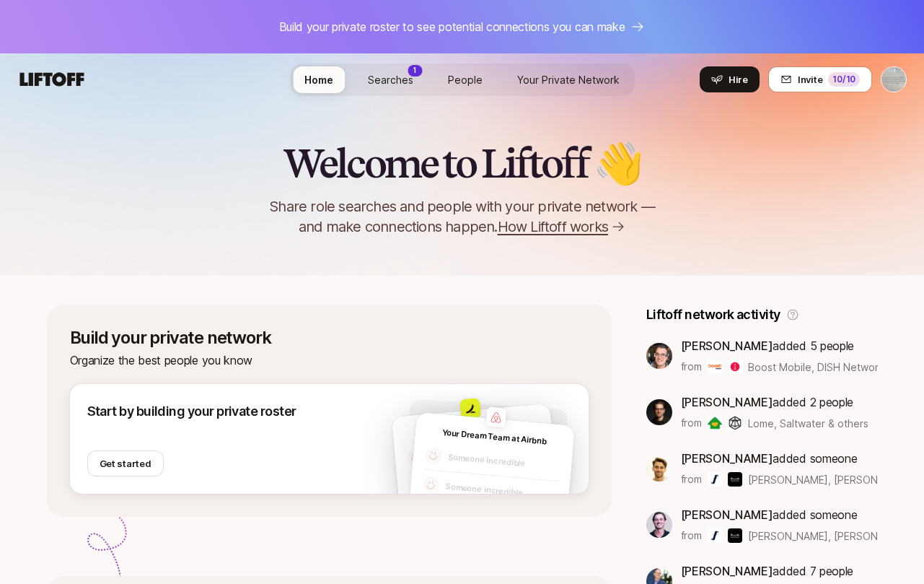 The image size is (924, 584). Describe the element at coordinates (774, 402) in the screenshot. I see `p: added 2 people` at that location.